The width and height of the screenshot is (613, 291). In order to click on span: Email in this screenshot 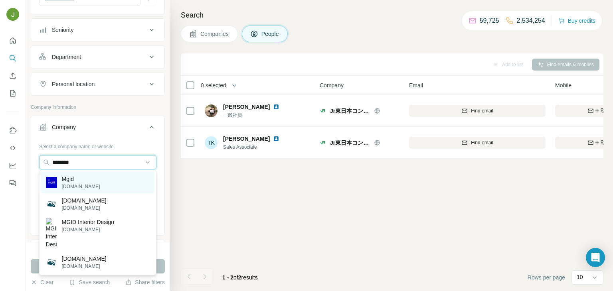, I will do `click(416, 85)`.